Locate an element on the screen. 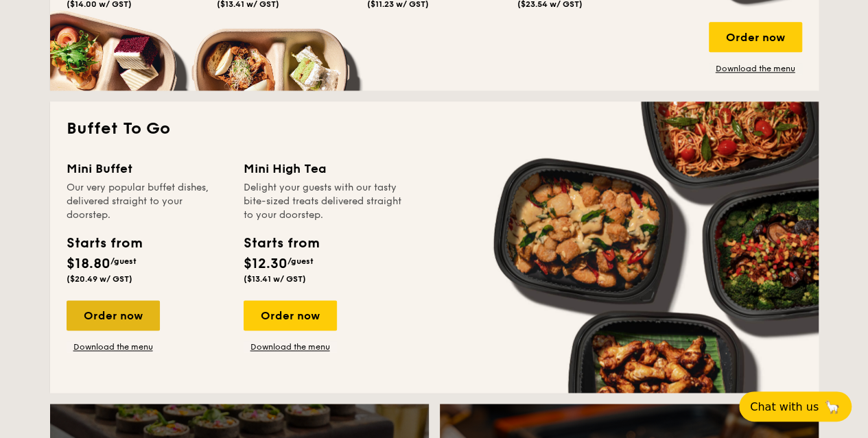  span: $18.80 is located at coordinates (89, 264).